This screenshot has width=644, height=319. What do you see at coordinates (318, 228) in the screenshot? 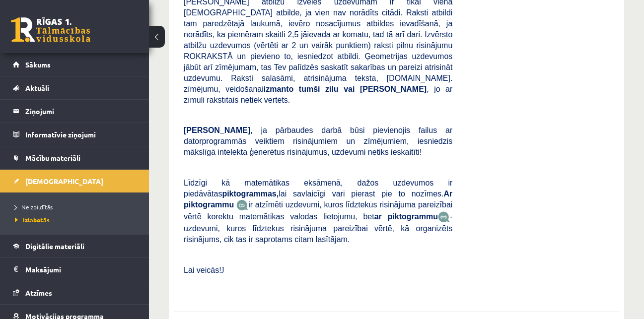
I see `span: - uzdevumi, kuros līdztekus risinājuma pareizībai vērtē, kā organizēts risinājums, cik tas ir sap...` at bounding box center [318, 228].